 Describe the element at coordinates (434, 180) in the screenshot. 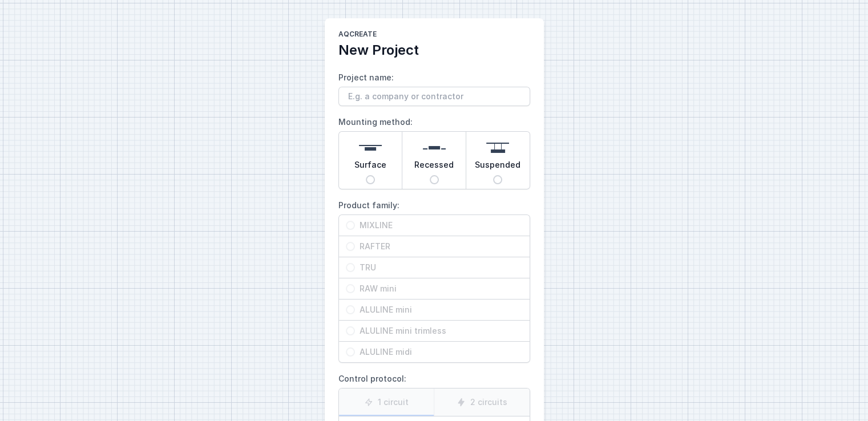

I see `input: Recessed` at that location.